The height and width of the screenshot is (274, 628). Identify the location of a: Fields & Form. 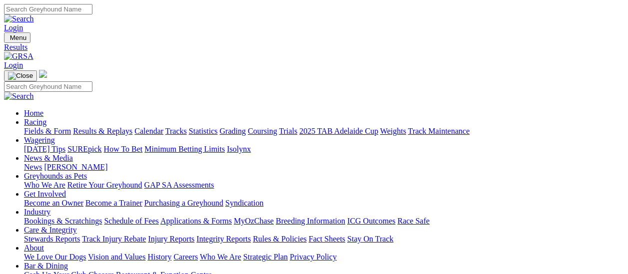
(47, 131).